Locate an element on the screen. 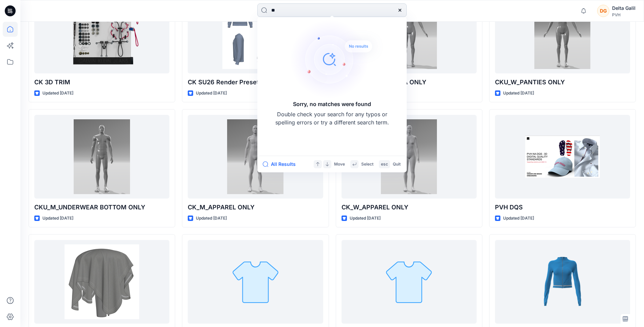 The height and width of the screenshot is (327, 644). img: Sorry, no matches were found is located at coordinates (338, 59).